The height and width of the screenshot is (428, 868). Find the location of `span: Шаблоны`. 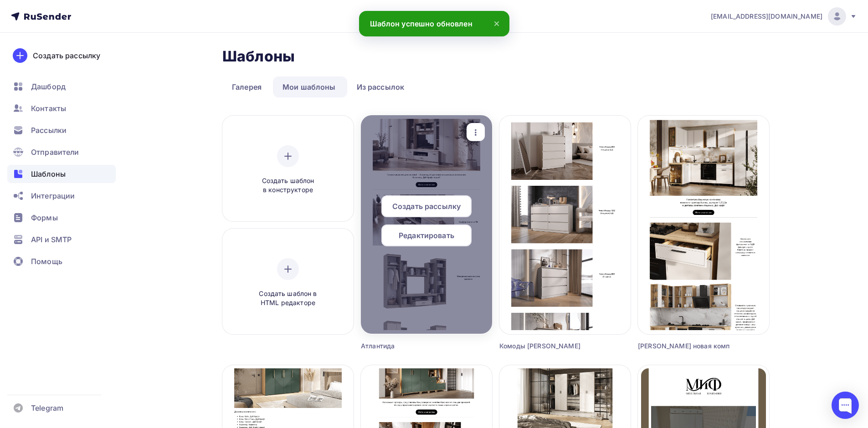

span: Шаблоны is located at coordinates (48, 174).